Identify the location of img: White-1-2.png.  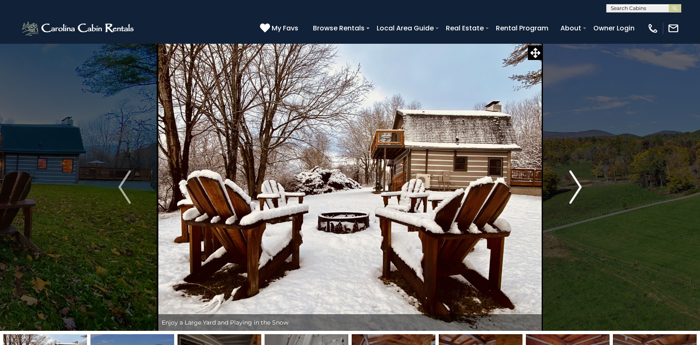
(78, 28).